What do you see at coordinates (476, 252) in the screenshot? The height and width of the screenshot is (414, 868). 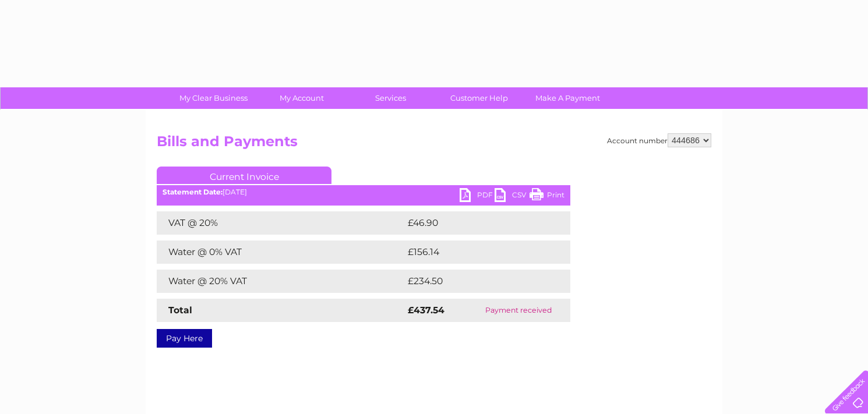 I see `td: £156.14` at bounding box center [476, 252].